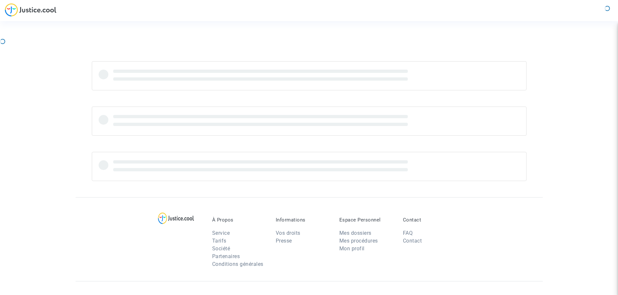 The height and width of the screenshot is (295, 618). Describe the element at coordinates (358, 241) in the screenshot. I see `a: Mes procédures` at that location.